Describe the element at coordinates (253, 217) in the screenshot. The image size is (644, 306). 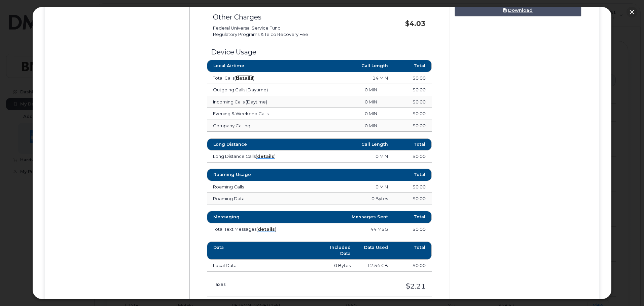
I see `th: Messaging` at that location.